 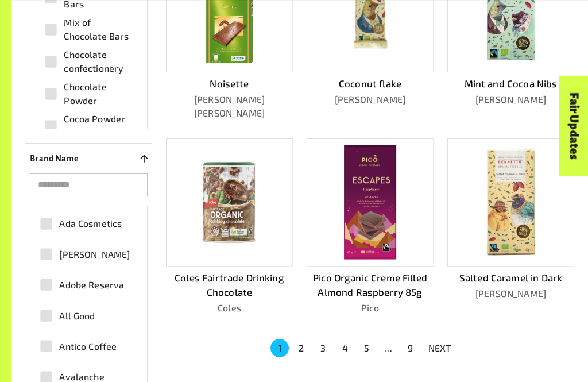 What do you see at coordinates (370, 227) in the screenshot?
I see `a: Pico Organic Creme Filled Almond Raspberry 85gPico` at bounding box center [370, 227].